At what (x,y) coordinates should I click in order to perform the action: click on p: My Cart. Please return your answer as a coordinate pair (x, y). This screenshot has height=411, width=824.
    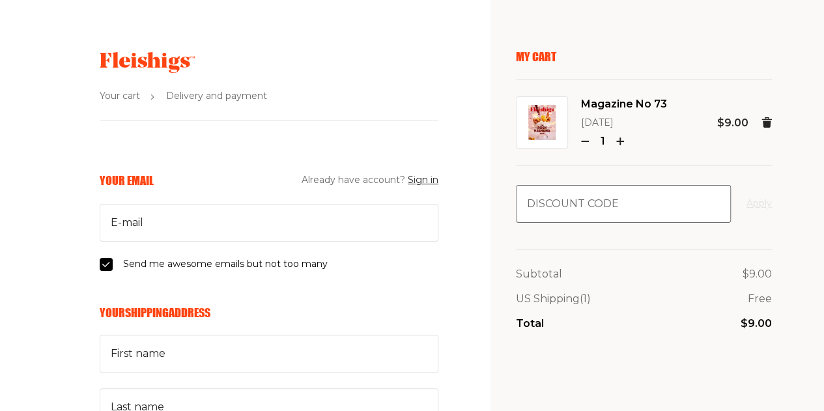
    Looking at the image, I should click on (643, 57).